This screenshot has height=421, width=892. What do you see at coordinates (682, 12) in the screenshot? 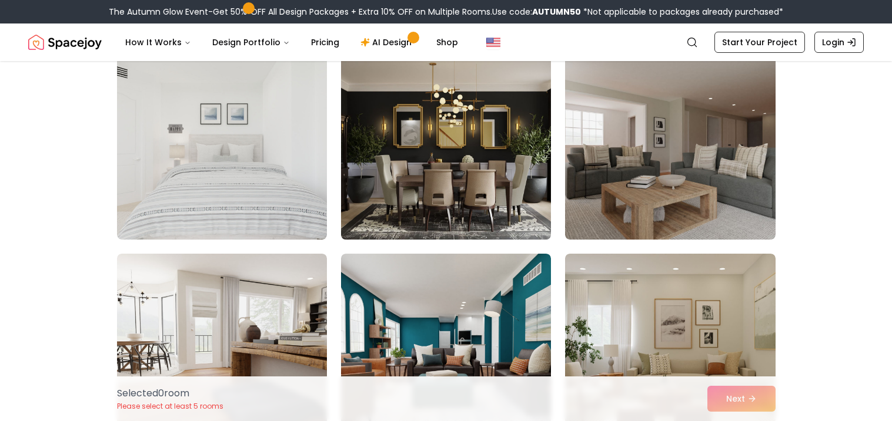
I see `span: *Not applicable to packages already purchased*` at bounding box center [682, 12].